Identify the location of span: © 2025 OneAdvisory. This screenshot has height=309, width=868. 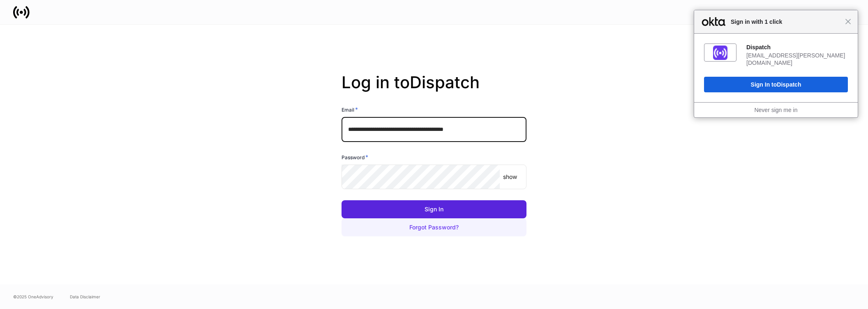
(33, 296).